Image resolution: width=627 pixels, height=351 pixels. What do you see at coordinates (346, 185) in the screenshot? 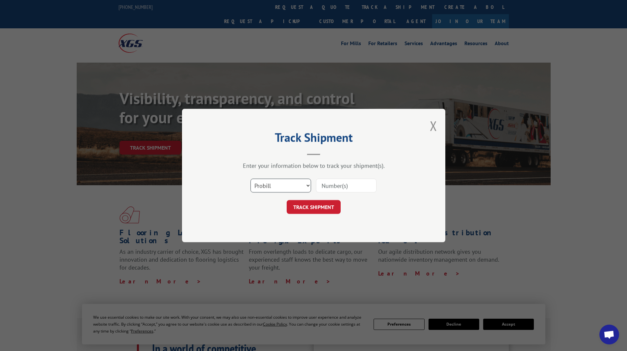
I see `input: Number(s)` at bounding box center [346, 185].